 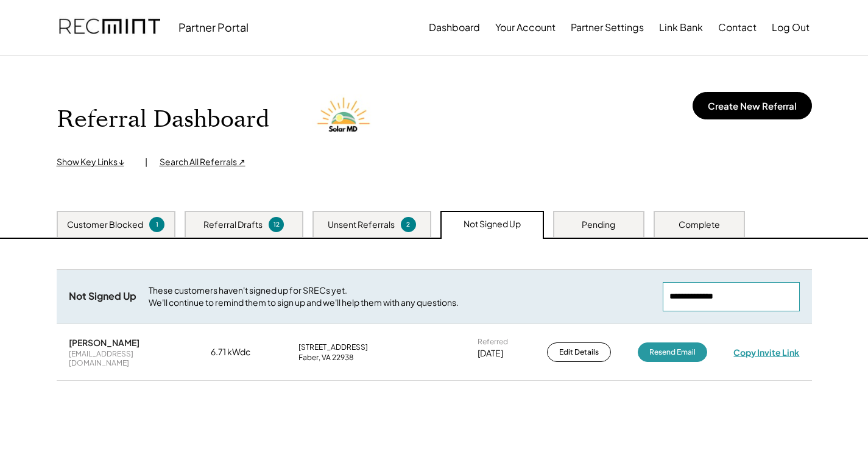 I want to click on div: 1, so click(x=157, y=224).